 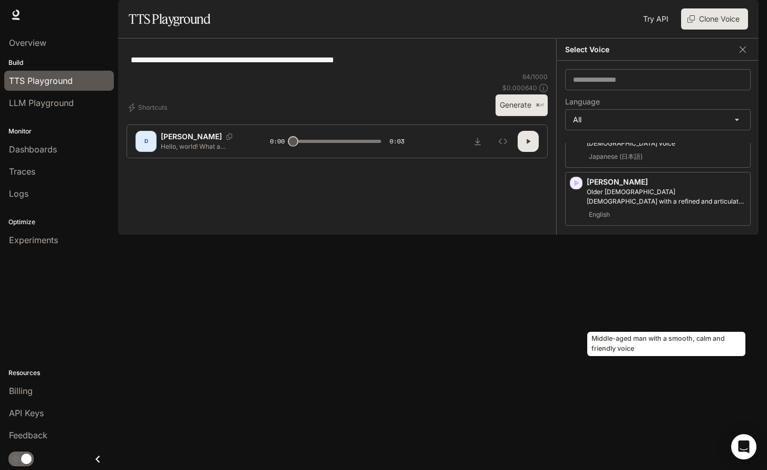 What do you see at coordinates (146, 141) in the screenshot?
I see `div: D` at bounding box center [146, 141].